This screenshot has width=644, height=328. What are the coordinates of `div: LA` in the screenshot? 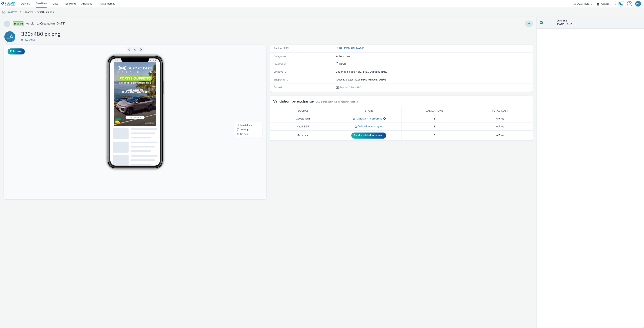 It's located at (10, 37).